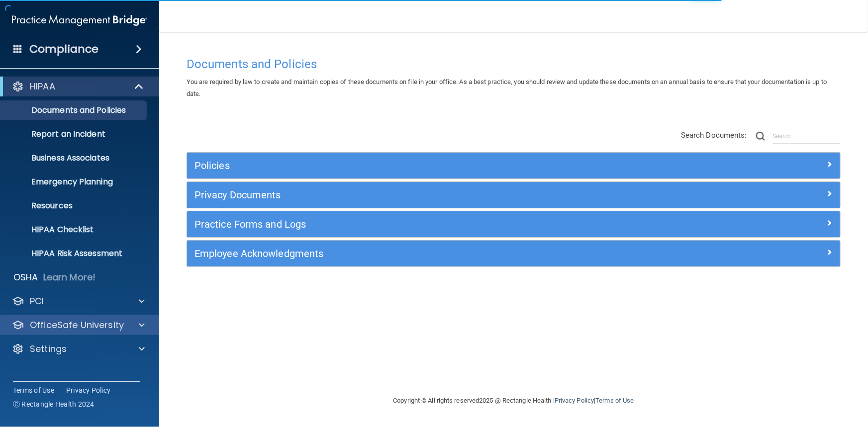 The image size is (868, 427). I want to click on p: Business Associates, so click(74, 158).